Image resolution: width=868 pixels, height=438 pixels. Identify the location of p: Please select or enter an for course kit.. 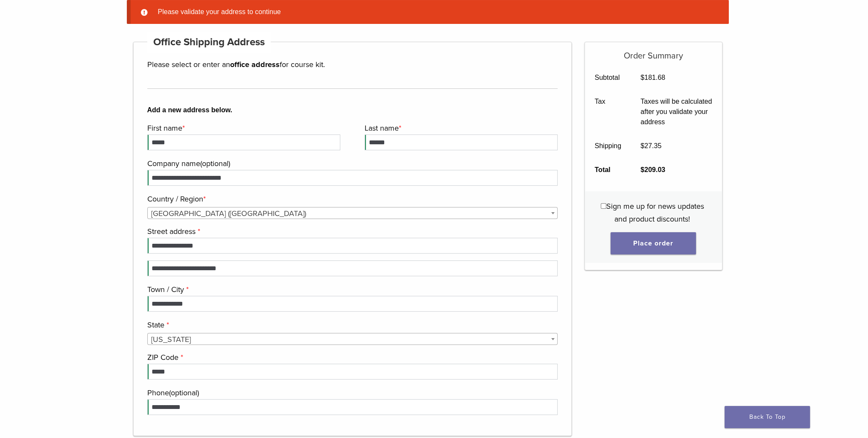
(353, 64).